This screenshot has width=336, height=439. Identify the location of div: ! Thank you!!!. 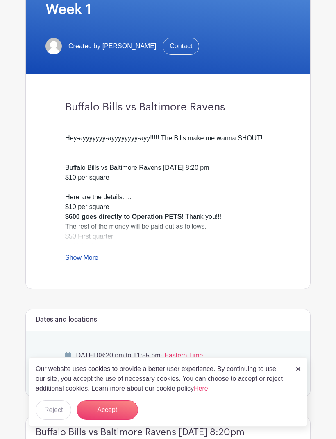
(168, 217).